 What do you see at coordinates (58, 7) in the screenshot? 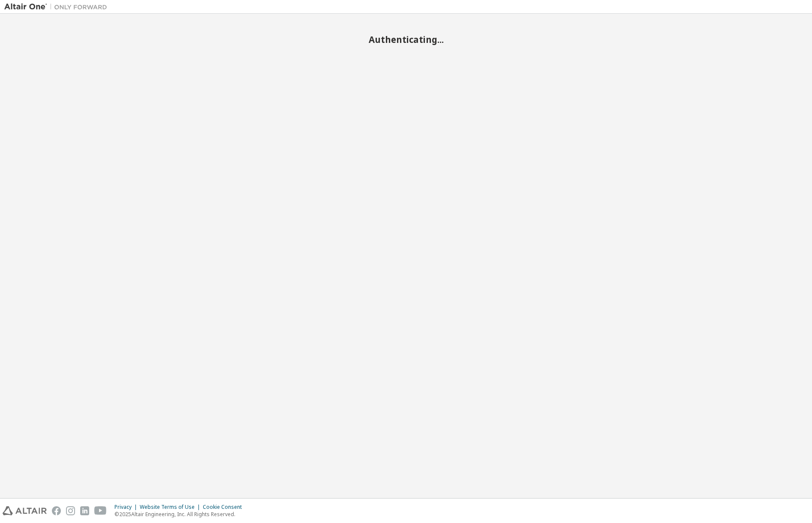
I see `img: Altair One` at bounding box center [58, 7].